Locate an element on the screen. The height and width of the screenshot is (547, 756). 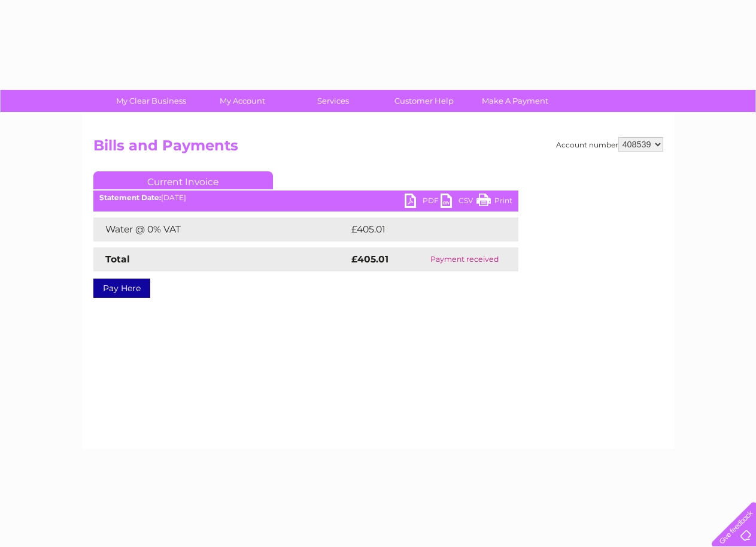
a: Current Invoice is located at coordinates (183, 180).